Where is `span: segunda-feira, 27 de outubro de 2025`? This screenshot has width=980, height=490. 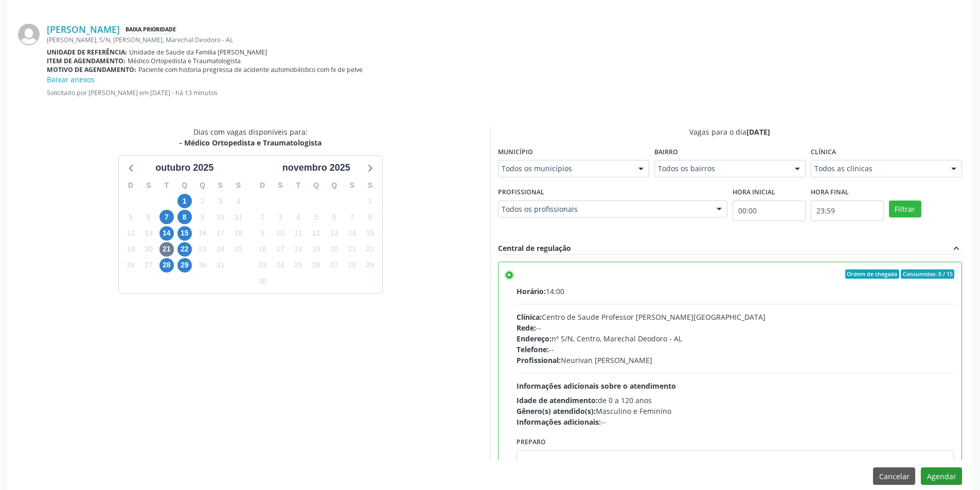
span: segunda-feira, 27 de outubro de 2025 is located at coordinates (149, 266).